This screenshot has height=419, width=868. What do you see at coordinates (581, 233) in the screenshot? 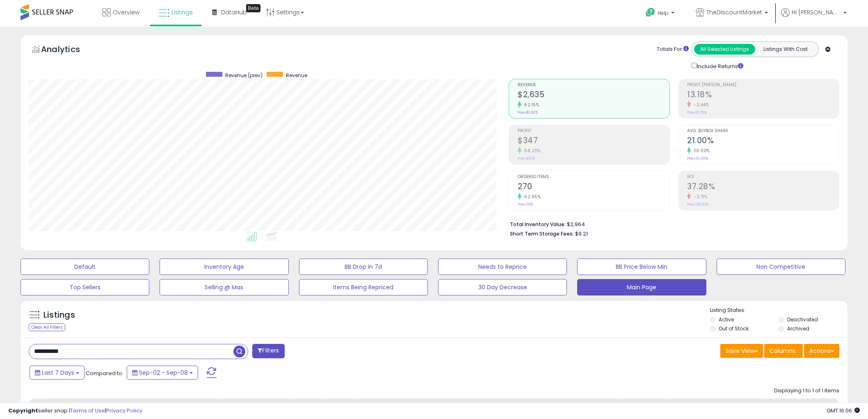
I see `span: $9.21` at bounding box center [581, 233].